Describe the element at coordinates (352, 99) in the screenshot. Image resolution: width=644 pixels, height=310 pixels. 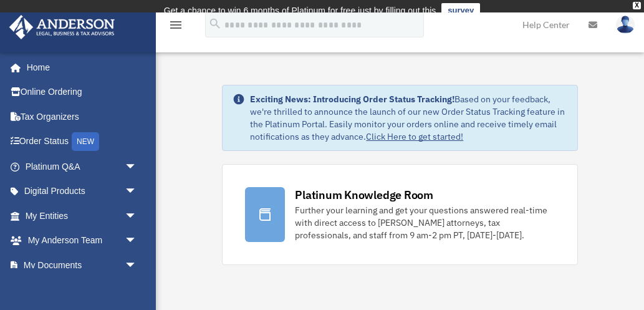
I see `strong: Exciting News: Introducing Order Status Tracking!` at that location.